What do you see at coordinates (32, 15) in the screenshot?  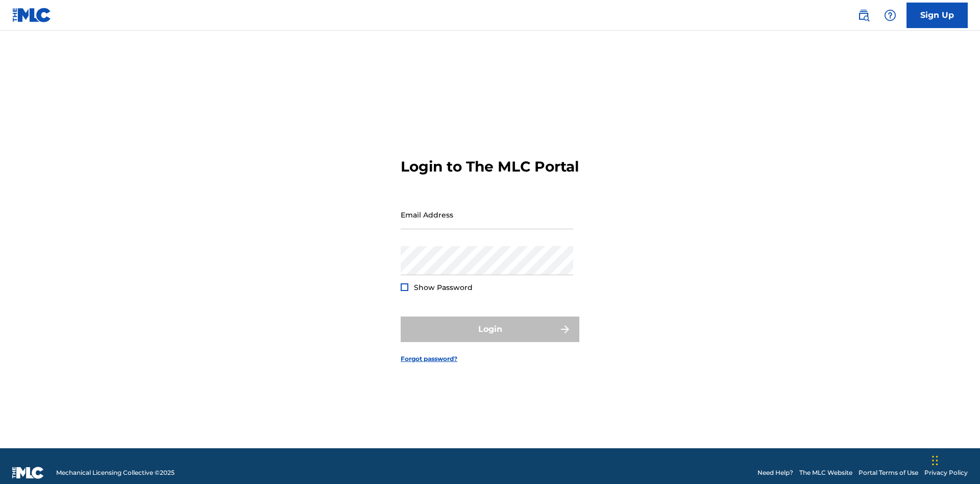 I see `img: MLC Logo` at bounding box center [32, 15].